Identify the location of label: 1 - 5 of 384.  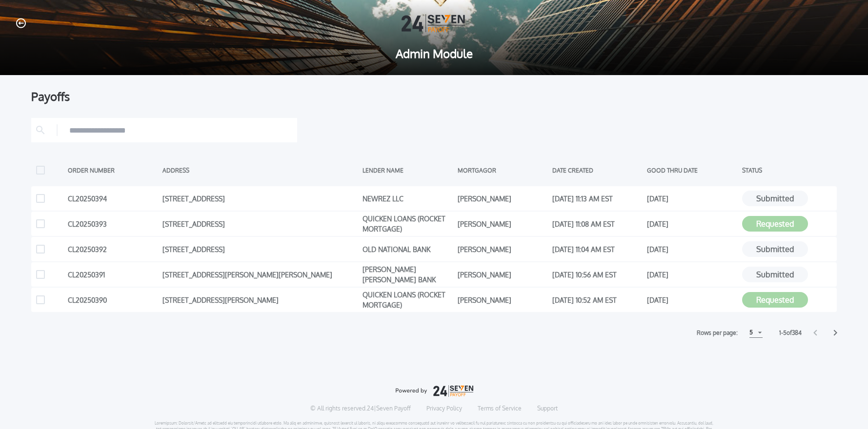
(790, 333).